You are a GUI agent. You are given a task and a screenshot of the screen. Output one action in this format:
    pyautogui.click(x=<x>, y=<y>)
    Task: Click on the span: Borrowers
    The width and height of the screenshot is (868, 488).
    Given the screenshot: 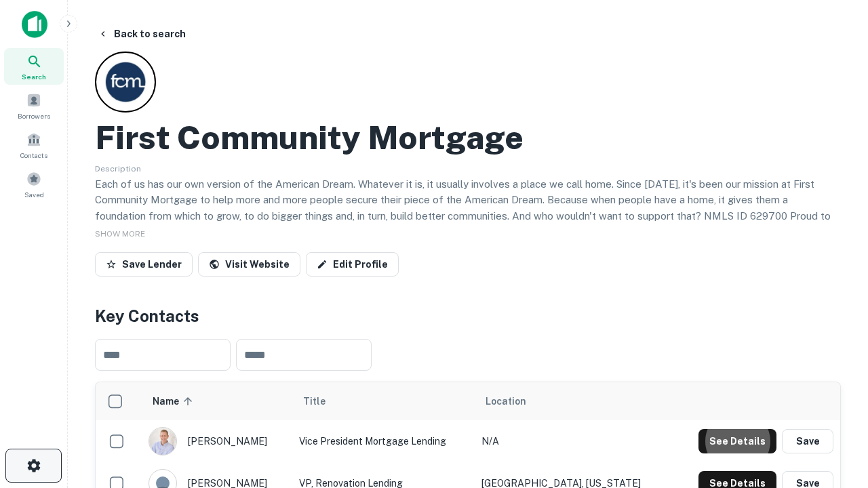 What is the action you would take?
    pyautogui.click(x=34, y=116)
    